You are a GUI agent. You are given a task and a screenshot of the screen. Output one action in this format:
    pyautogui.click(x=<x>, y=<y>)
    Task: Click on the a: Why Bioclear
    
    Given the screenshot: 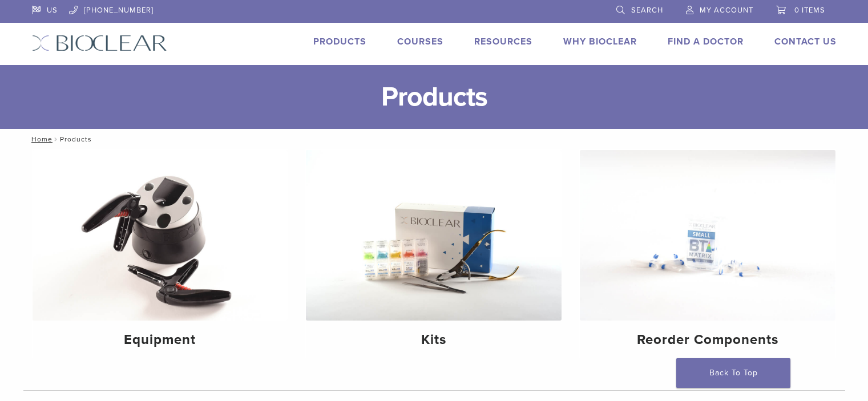 What is the action you would take?
    pyautogui.click(x=600, y=42)
    